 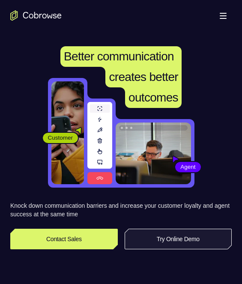 I want to click on img: A customer holding their phone, so click(x=68, y=133).